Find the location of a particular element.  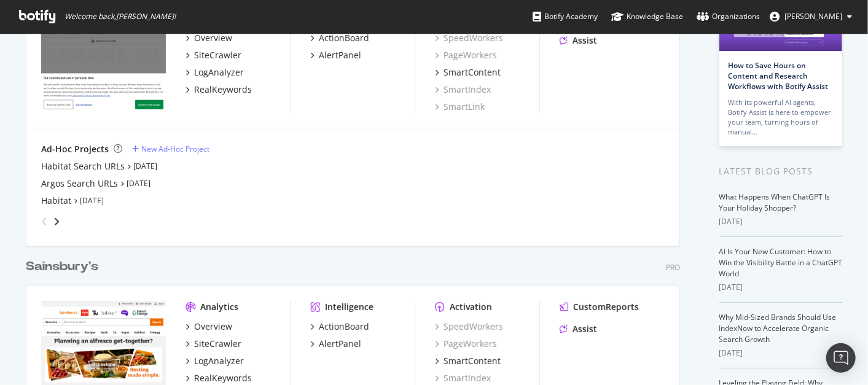

a: Habitat is located at coordinates (56, 201).